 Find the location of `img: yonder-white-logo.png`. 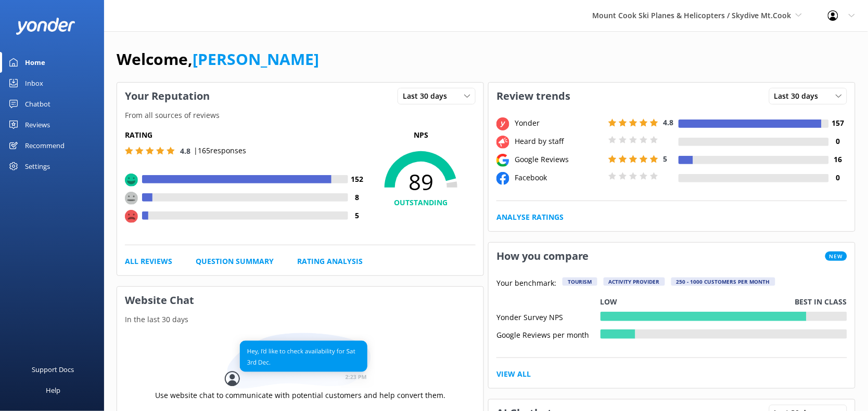

img: yonder-white-logo.png is located at coordinates (45, 26).